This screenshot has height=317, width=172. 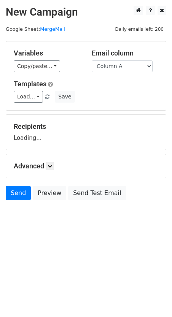 I want to click on a: Copy/paste..., so click(x=37, y=66).